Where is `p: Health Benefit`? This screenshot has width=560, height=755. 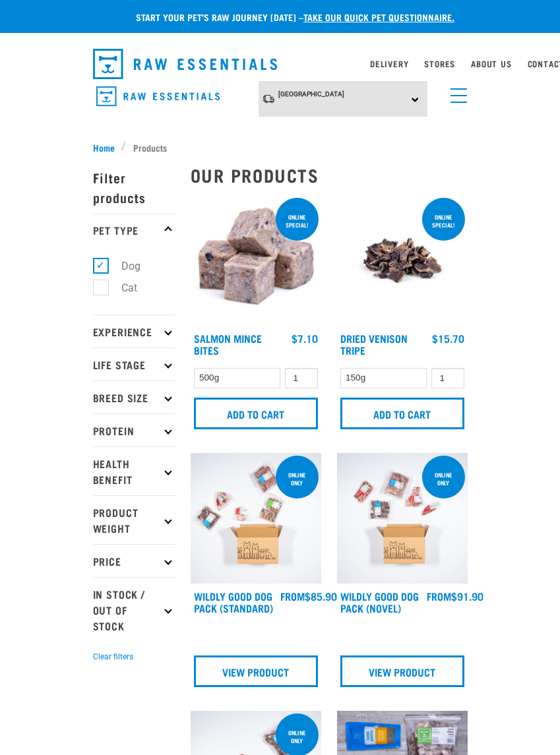
p: Health Benefit is located at coordinates (134, 471).